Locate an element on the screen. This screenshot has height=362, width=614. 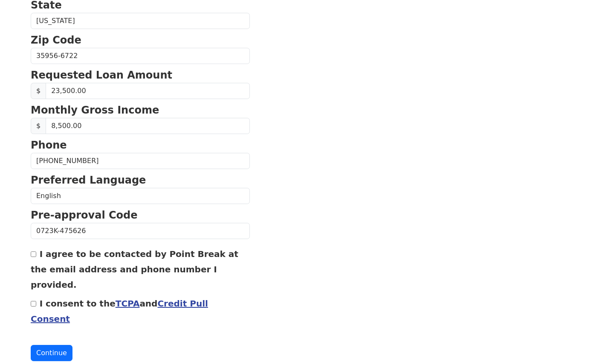
input: Phone is located at coordinates (140, 161).